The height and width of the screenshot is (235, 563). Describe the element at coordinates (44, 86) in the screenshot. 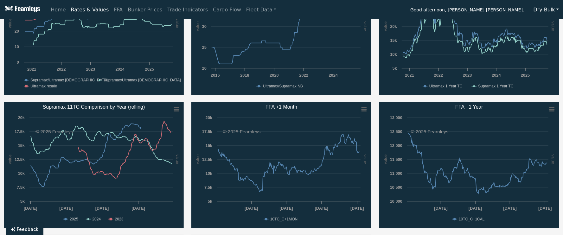

I see `text: Ultramax resale` at that location.